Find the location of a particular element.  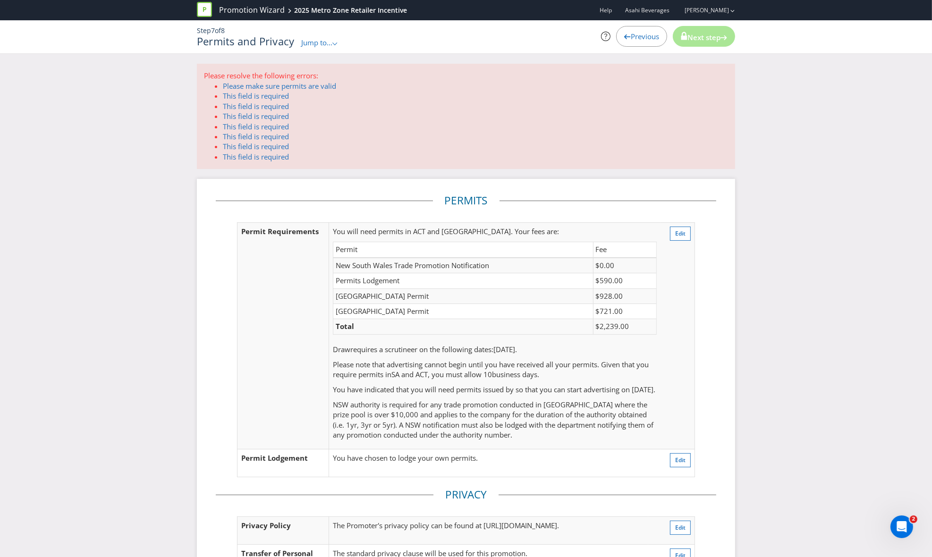

div: 2025 Metro Zone Retailer Incentive is located at coordinates (350, 10).